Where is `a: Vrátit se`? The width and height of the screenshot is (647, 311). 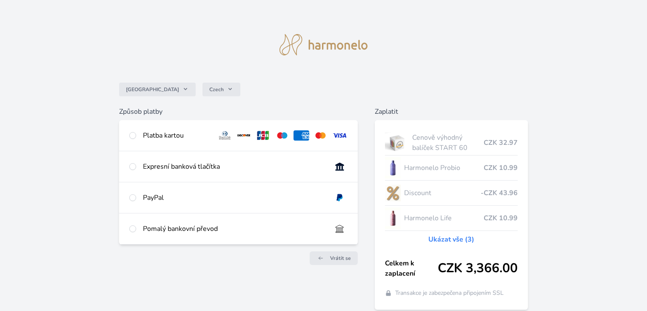
a: Vrátit se is located at coordinates (334, 258).